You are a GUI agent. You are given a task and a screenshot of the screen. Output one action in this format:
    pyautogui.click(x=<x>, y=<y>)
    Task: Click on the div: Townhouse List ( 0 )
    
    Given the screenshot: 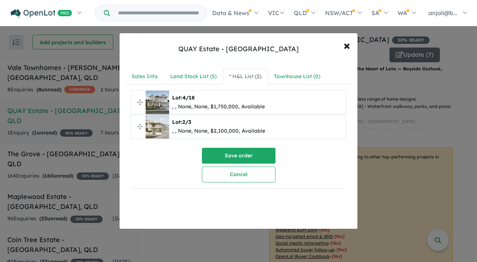 What is the action you would take?
    pyautogui.click(x=297, y=77)
    